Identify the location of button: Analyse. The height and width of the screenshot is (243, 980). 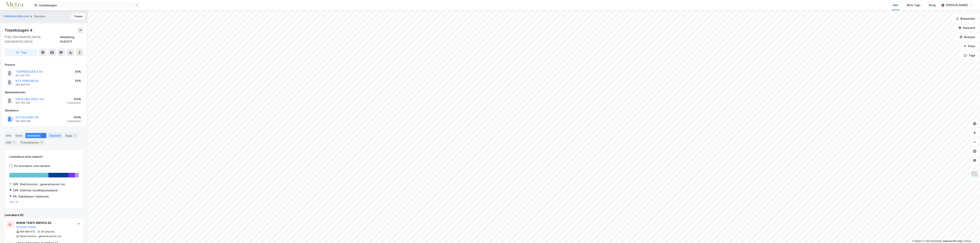
(967, 37).